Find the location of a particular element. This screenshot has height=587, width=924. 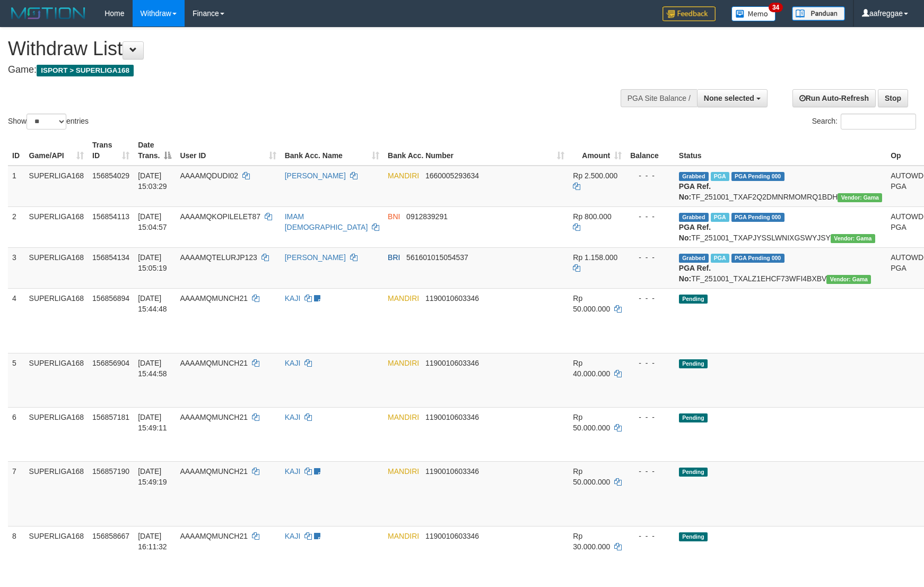

td: 2 is located at coordinates (16, 227).